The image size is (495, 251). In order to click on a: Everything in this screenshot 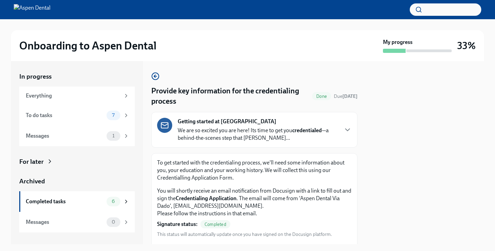, I will do `click(77, 96)`.